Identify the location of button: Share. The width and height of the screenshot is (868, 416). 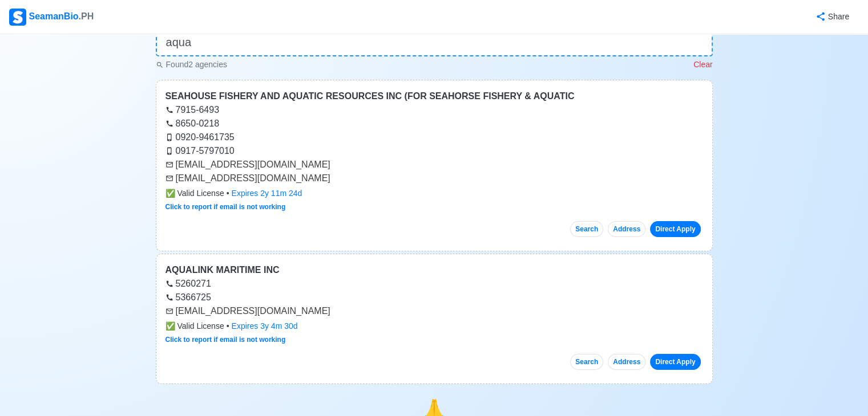
(832, 16).